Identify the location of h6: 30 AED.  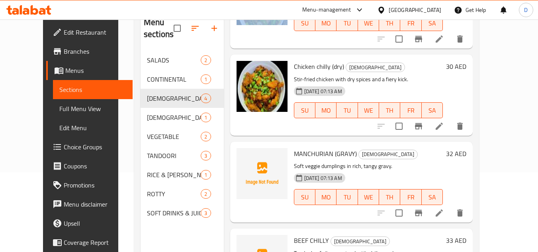
(456, 67).